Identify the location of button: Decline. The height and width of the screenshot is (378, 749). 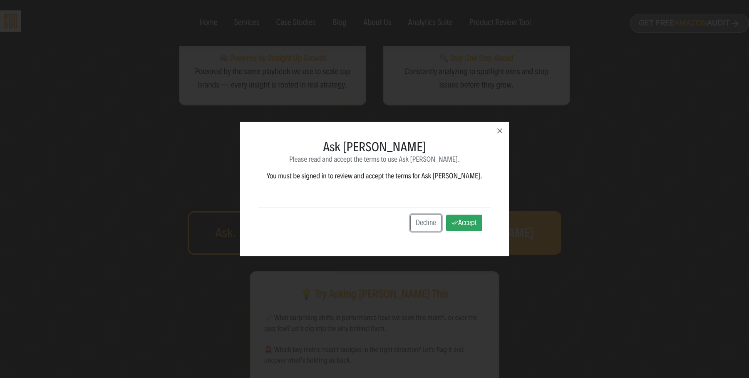
(426, 223).